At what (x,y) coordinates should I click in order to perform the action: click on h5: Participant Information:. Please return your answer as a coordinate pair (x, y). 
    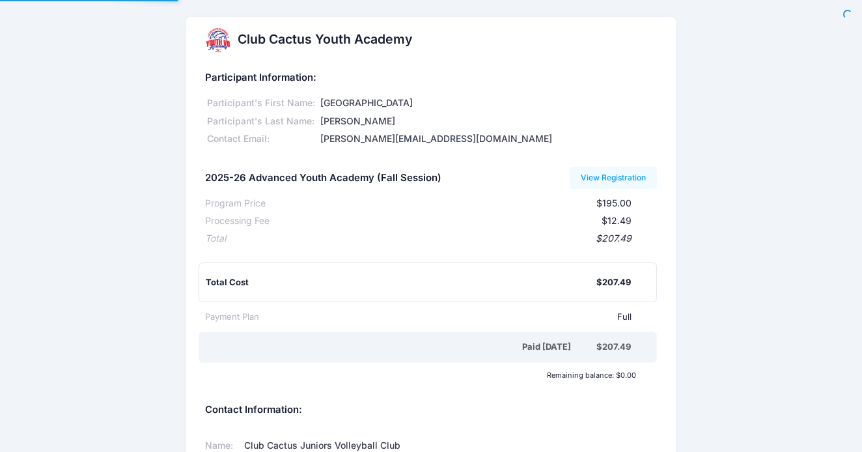
    Looking at the image, I should click on (431, 78).